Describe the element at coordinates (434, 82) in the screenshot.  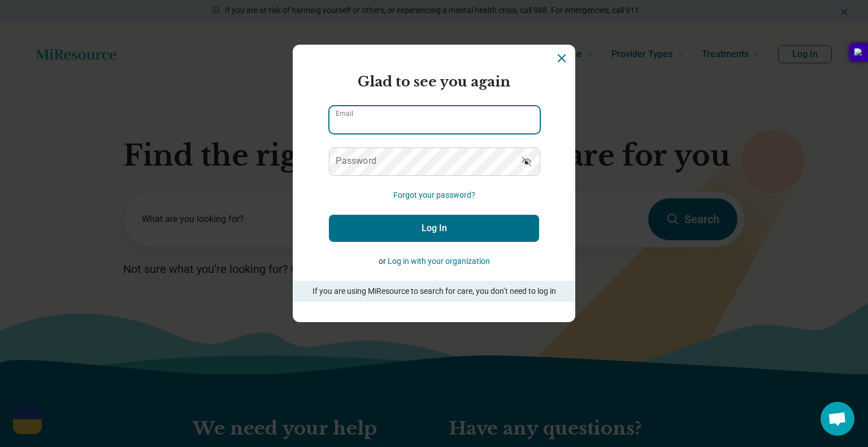
I see `h2: Glad to see you again` at that location.